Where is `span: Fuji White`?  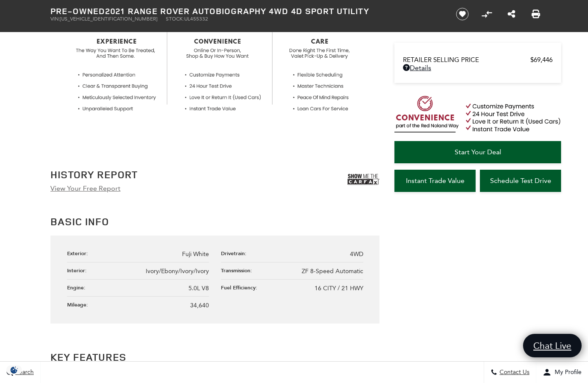
span: Fuji White is located at coordinates (195, 254).